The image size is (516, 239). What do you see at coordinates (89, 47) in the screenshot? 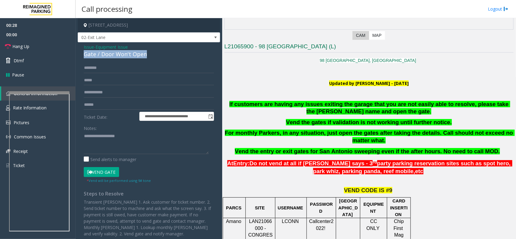
I see `span: Issue` at bounding box center [89, 47].